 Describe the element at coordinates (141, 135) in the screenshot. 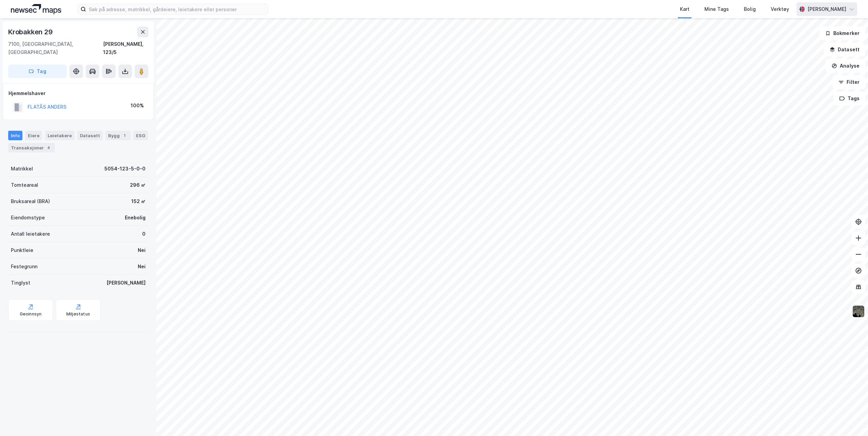

I see `div: ESG` at that location.